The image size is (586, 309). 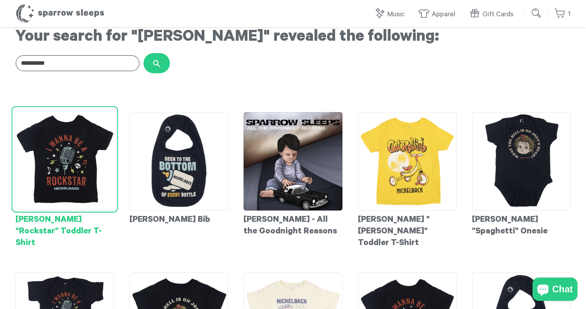 I want to click on img: Nickelback-JoeysHeadonesie_grande.jpg, so click(x=521, y=161).